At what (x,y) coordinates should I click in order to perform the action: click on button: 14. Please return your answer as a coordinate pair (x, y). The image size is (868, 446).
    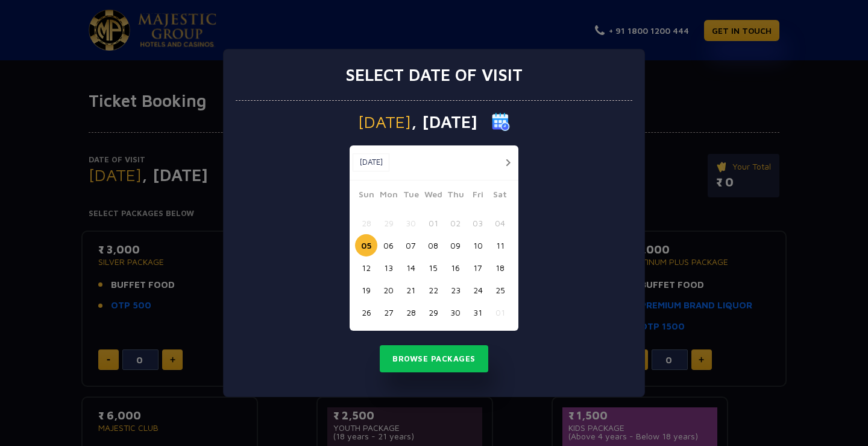
    Looking at the image, I should click on (411, 267).